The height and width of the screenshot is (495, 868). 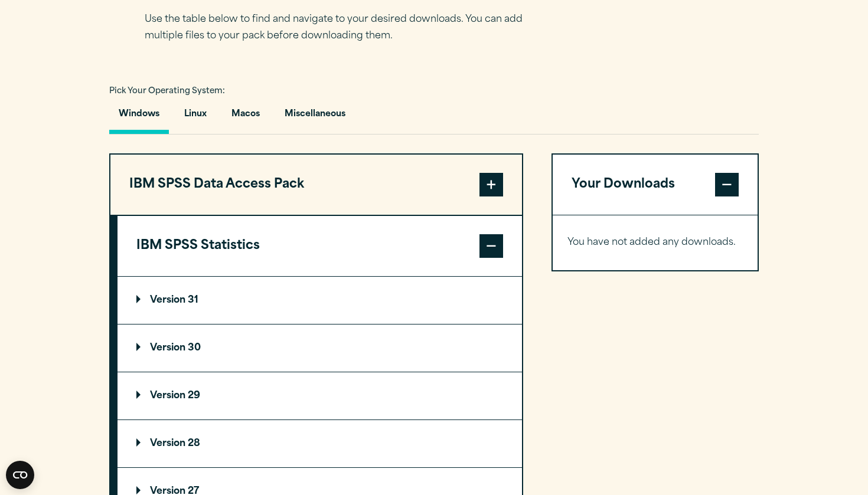 I want to click on button: IBM SPSS Statistics, so click(x=320, y=246).